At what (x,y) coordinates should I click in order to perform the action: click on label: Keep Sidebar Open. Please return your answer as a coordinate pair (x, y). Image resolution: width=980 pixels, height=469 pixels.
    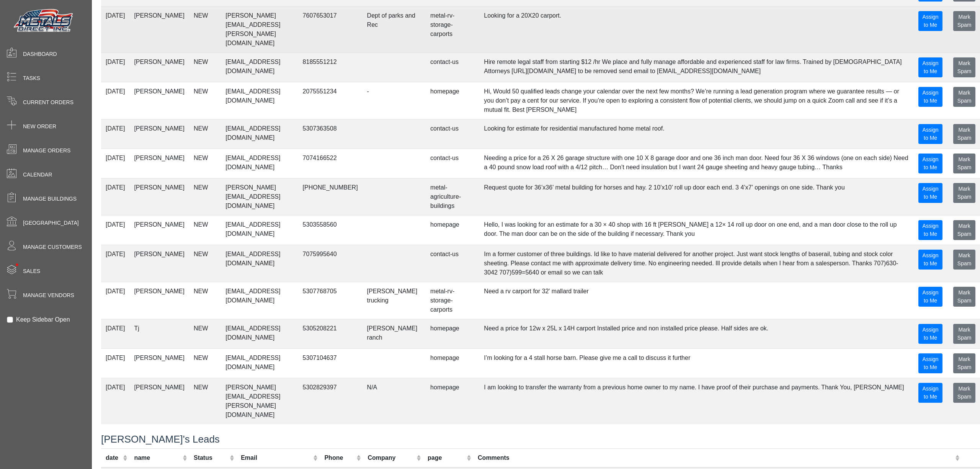
    Looking at the image, I should click on (43, 319).